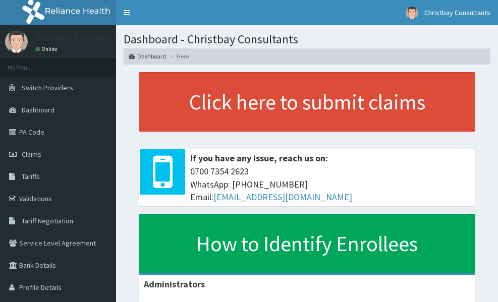 Image resolution: width=498 pixels, height=302 pixels. I want to click on span: Claims, so click(31, 154).